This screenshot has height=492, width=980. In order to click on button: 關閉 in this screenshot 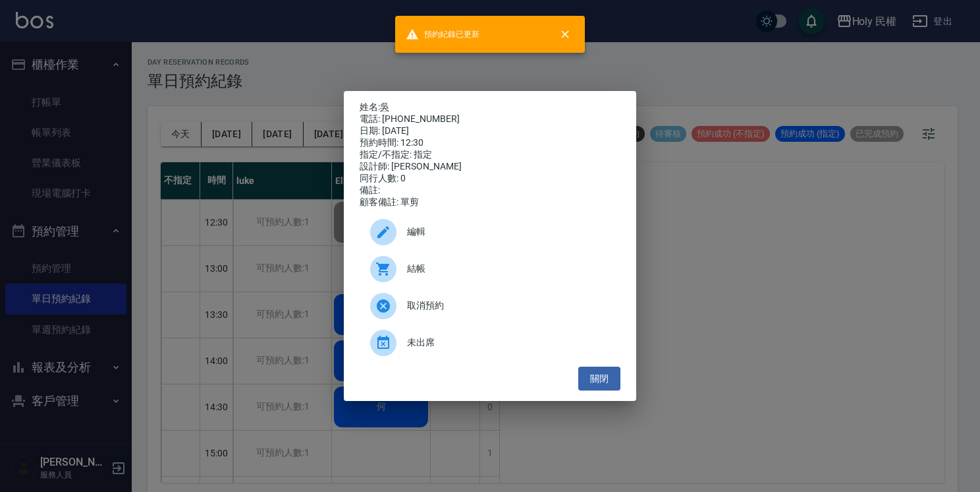, I will do `click(600, 378)`.